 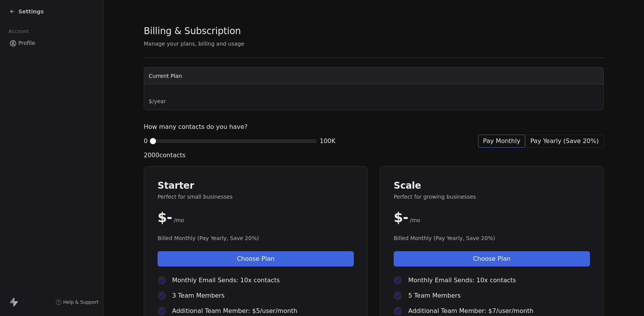 I want to click on span: Additional Team Member: $5/user/month, so click(x=234, y=311).